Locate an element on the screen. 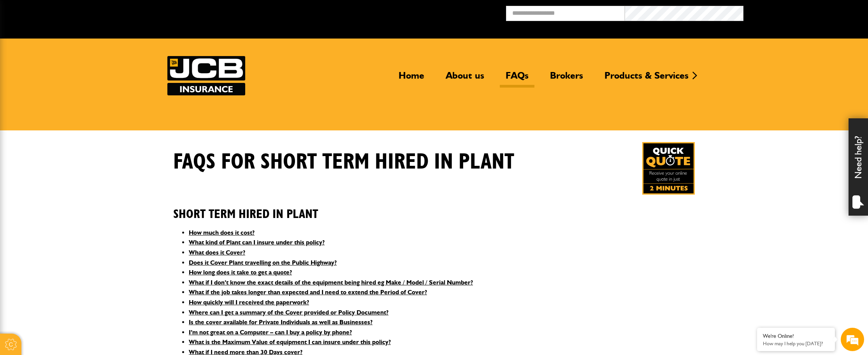  img: JCB Insurance Services logo is located at coordinates (206, 76).